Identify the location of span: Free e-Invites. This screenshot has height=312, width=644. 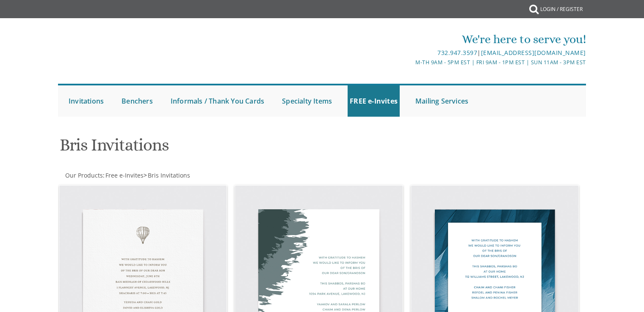
(125, 175).